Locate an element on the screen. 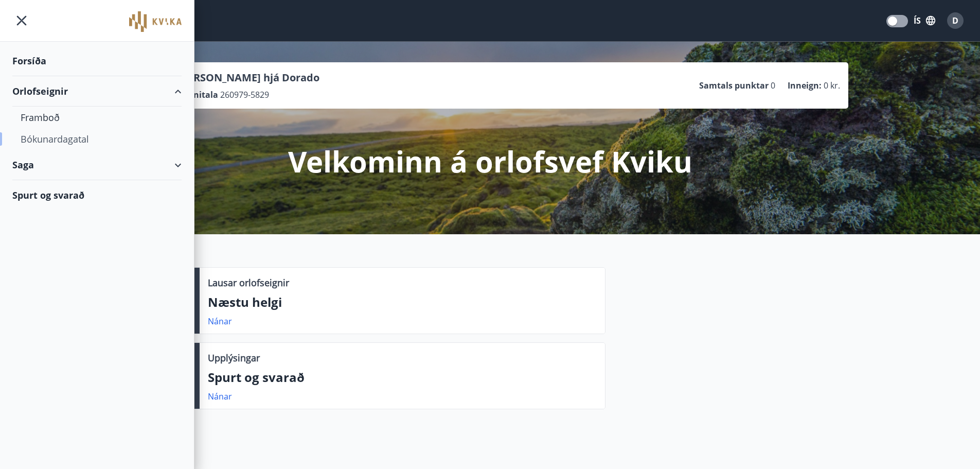 The width and height of the screenshot is (980, 469). button: D is located at coordinates (955, 21).